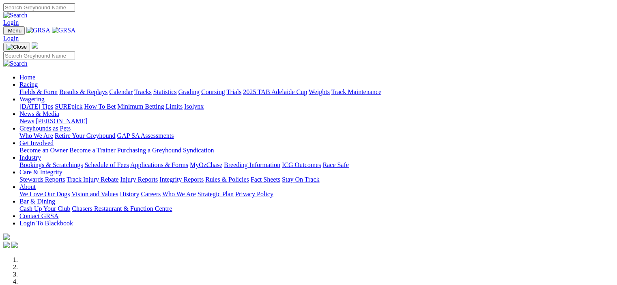 The width and height of the screenshot is (617, 285). I want to click on div: About, so click(316, 194).